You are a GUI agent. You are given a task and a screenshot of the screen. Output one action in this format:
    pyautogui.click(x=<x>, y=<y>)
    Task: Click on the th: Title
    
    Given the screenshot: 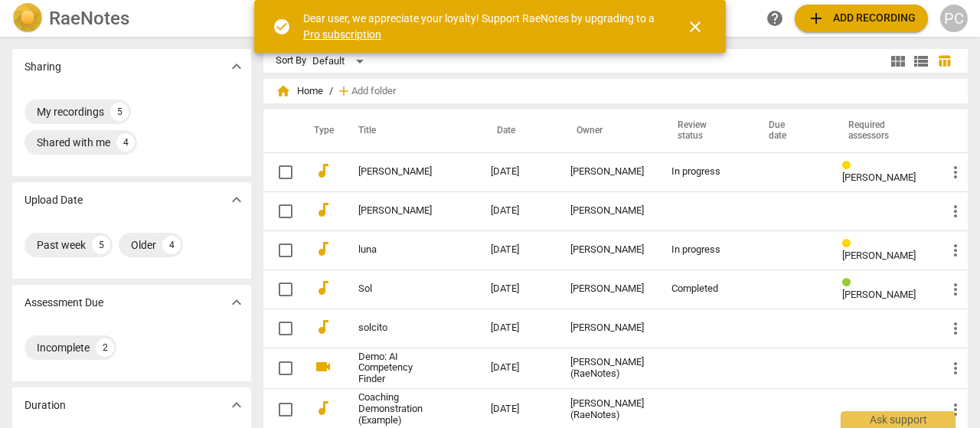 What is the action you would take?
    pyautogui.click(x=408, y=131)
    